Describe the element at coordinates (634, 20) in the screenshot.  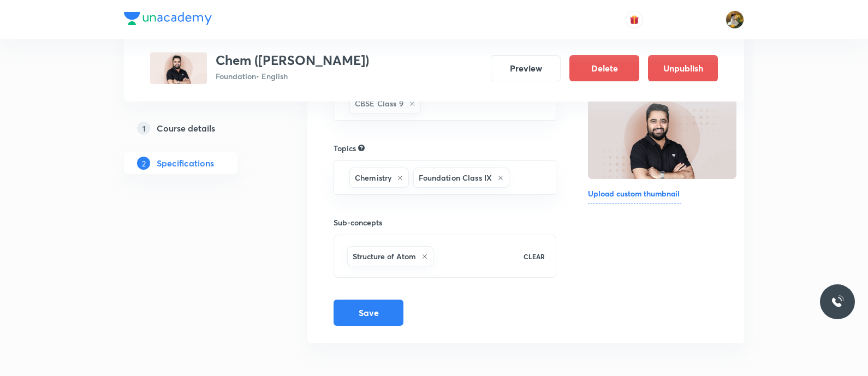
I see `img: avatar` at that location.